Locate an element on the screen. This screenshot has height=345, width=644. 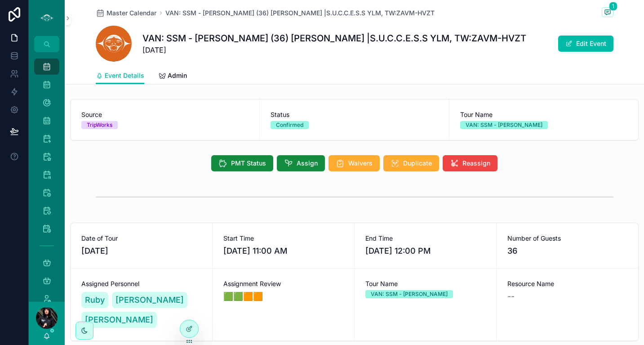
span: 1 is located at coordinates (613, 6).